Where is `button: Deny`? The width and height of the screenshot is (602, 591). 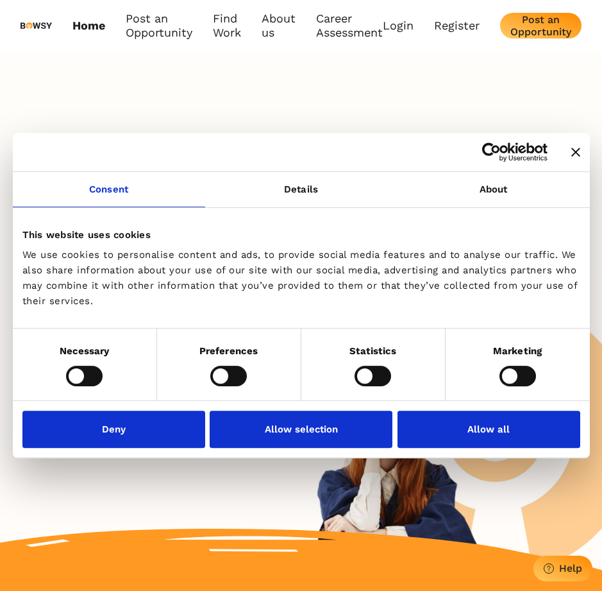
button: Deny is located at coordinates (114, 429).